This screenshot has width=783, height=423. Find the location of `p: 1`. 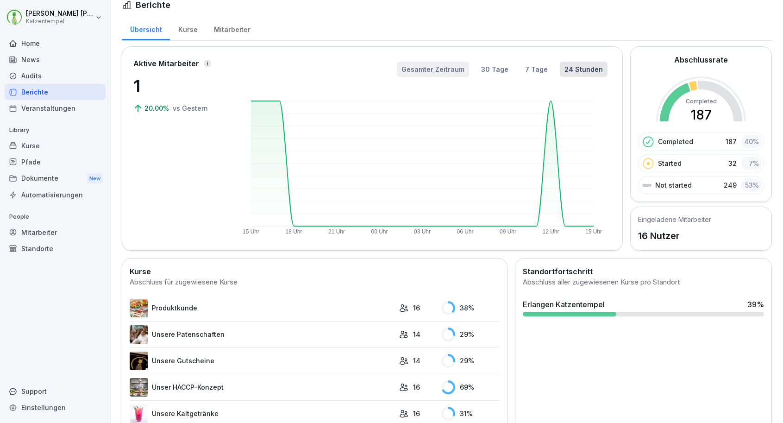

p: 1 is located at coordinates (180, 86).